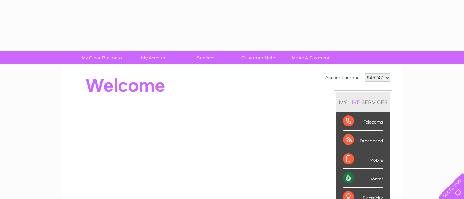 The width and height of the screenshot is (464, 199). Describe the element at coordinates (363, 102) in the screenshot. I see `div: MY SERVICES` at that location.